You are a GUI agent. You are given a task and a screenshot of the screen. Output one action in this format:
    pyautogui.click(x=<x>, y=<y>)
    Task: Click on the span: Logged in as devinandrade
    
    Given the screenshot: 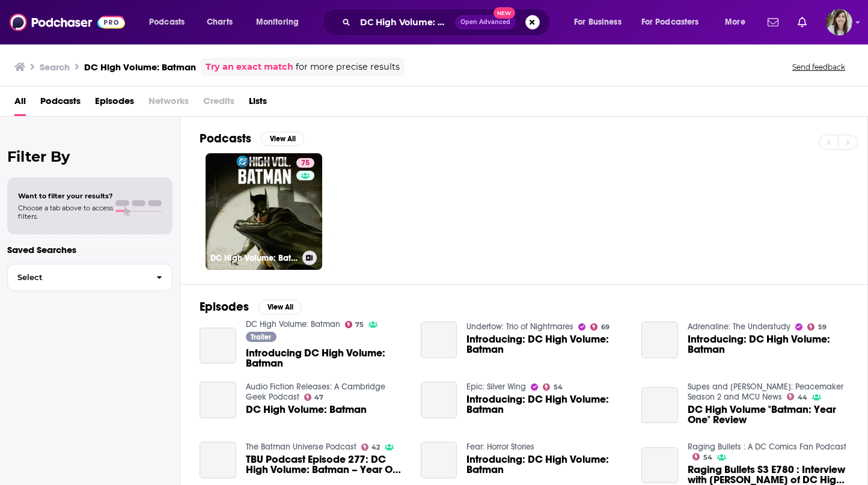 What is the action you would take?
    pyautogui.click(x=839, y=22)
    